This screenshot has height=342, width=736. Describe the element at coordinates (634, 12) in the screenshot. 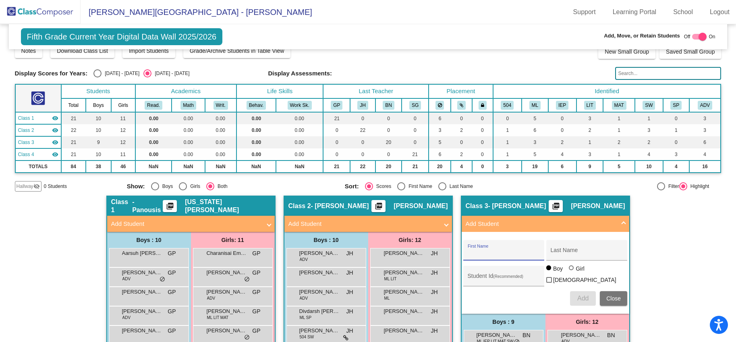

I see `a: Learning Portal` at that location.